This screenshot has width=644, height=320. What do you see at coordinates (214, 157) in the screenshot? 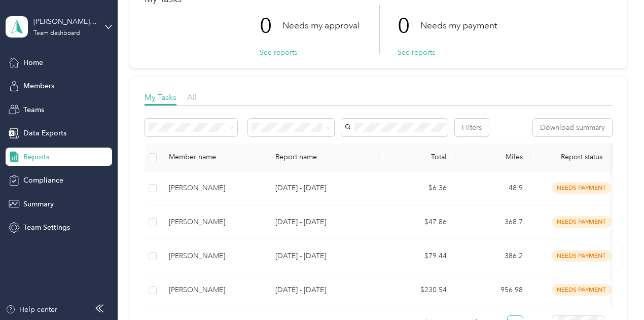
I see `div: Member name` at bounding box center [214, 157].